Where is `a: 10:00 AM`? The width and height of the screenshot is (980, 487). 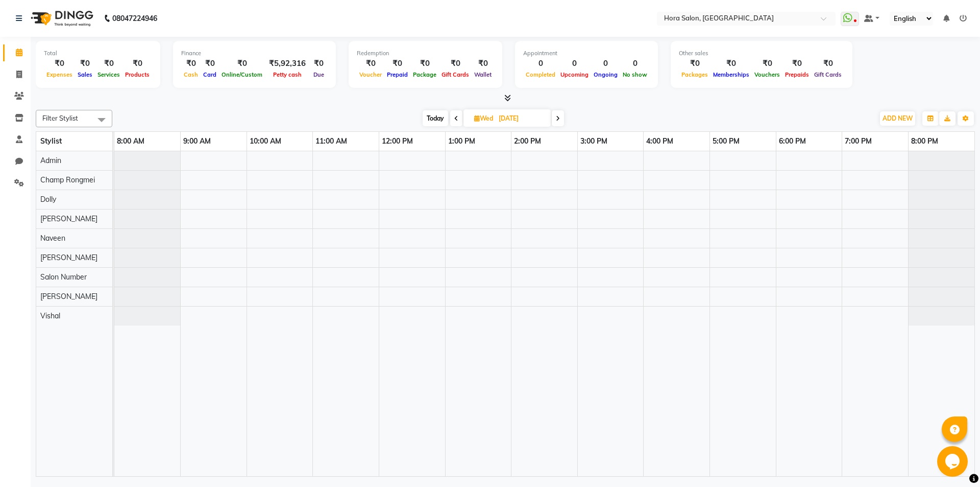 a: 10:00 AM is located at coordinates (265, 141).